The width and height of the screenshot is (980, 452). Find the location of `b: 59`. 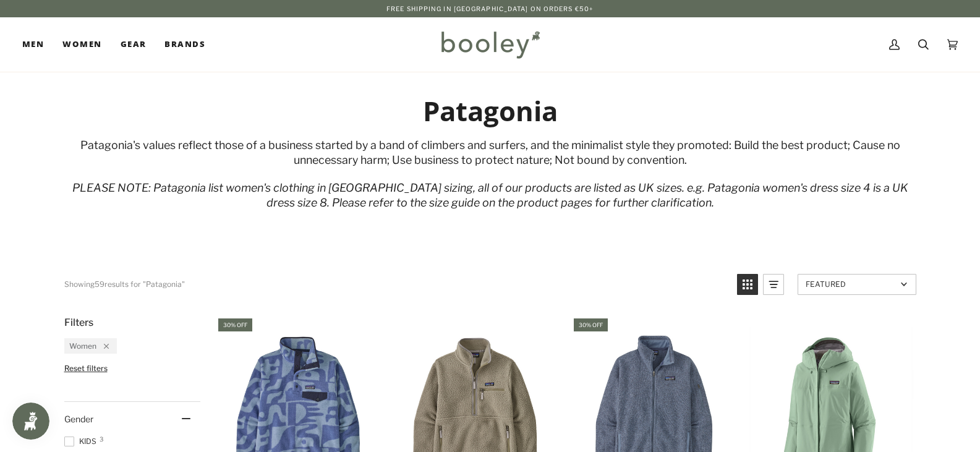

b: 59 is located at coordinates (100, 284).